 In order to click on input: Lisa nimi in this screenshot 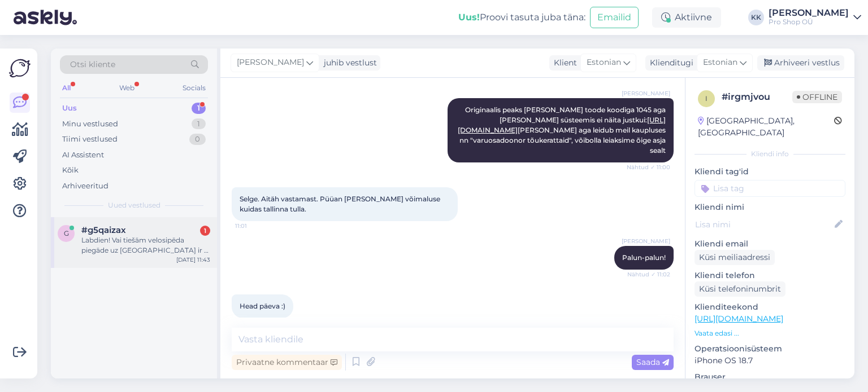, I will do `click(763, 225)`.